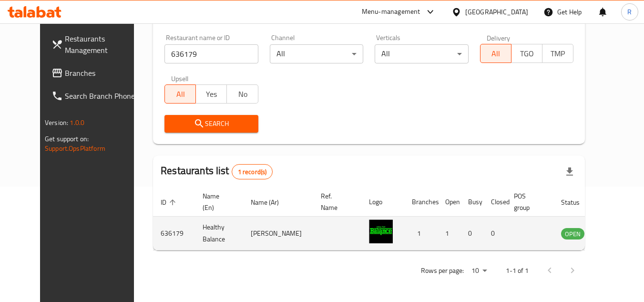 The image size is (644, 302). What do you see at coordinates (216, 171) in the screenshot?
I see `h2: Restaurants list` at bounding box center [216, 171].